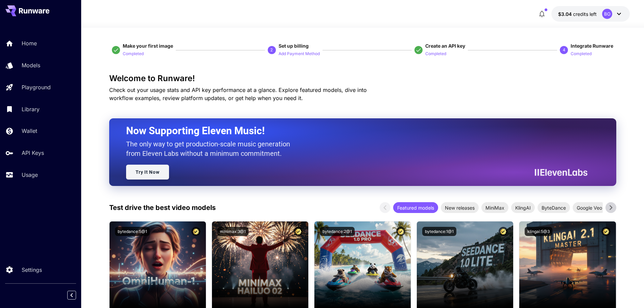  I want to click on span: $3.04, so click(566, 14).